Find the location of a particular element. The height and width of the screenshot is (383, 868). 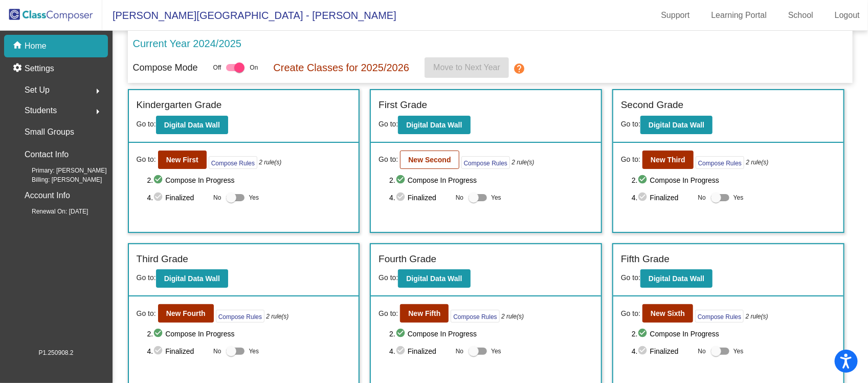

span: Move to Next Year is located at coordinates (466, 67).